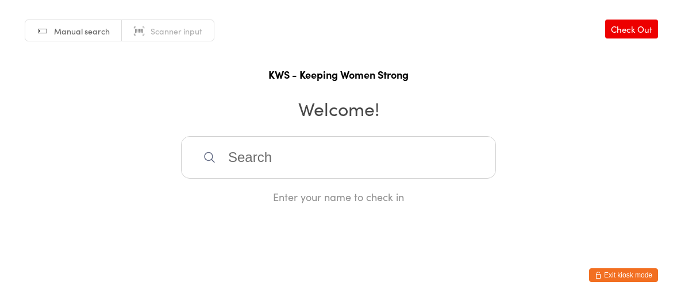 The width and height of the screenshot is (677, 301). I want to click on input: Search, so click(339, 158).